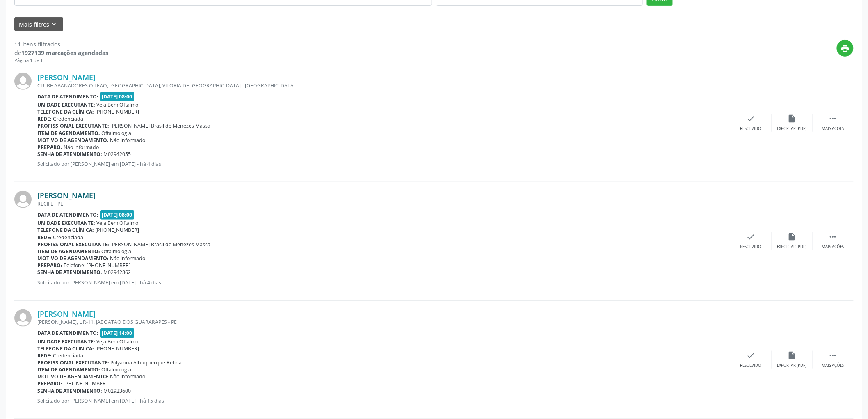  I want to click on strong: 1927139 marcações agendadas, so click(65, 53).